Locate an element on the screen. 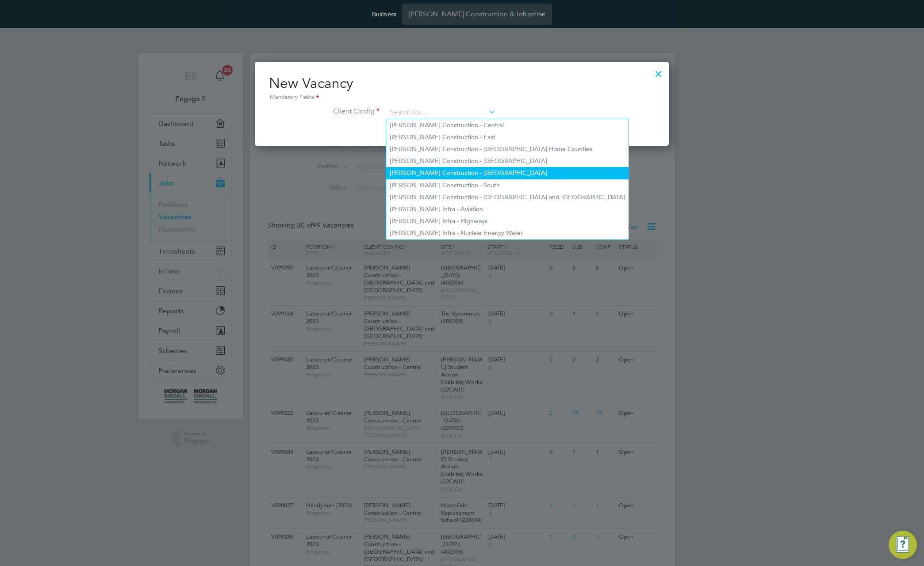  h2: New Vacancy is located at coordinates (462, 89).